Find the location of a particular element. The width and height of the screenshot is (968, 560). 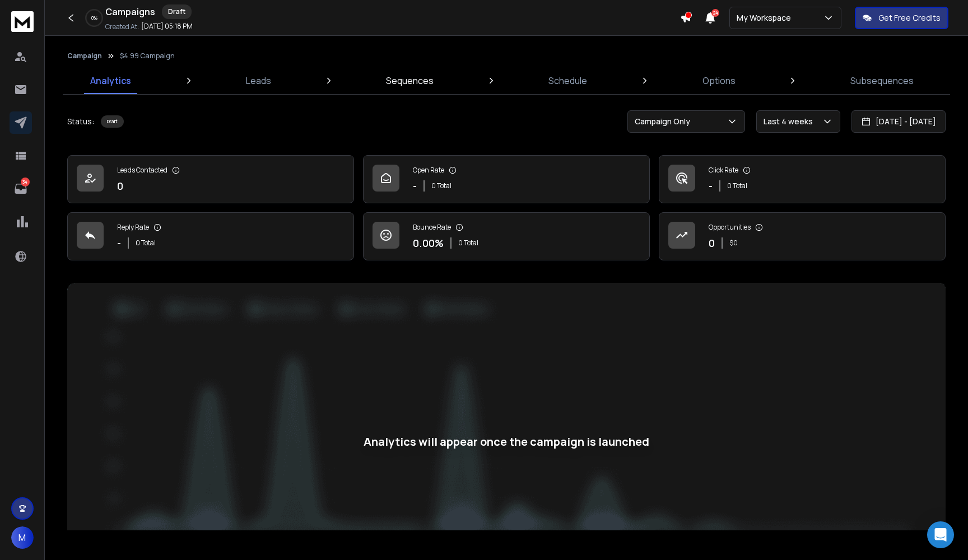

span: 24 is located at coordinates (716, 13).